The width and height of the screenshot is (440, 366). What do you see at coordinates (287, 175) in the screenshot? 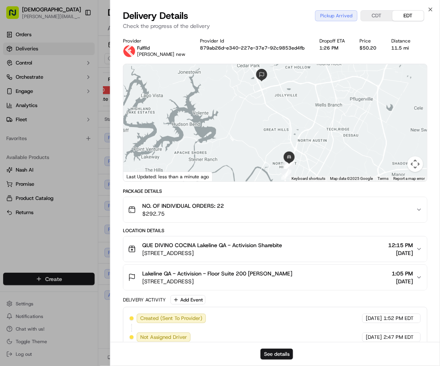
I see `div: 6` at bounding box center [287, 175].